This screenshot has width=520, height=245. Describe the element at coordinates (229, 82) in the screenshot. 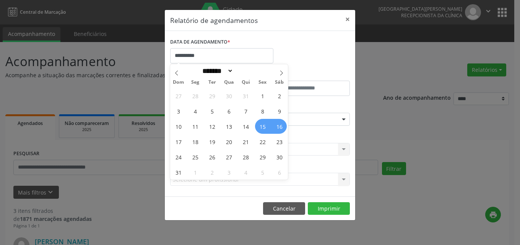

I see `span: Qua` at that location.